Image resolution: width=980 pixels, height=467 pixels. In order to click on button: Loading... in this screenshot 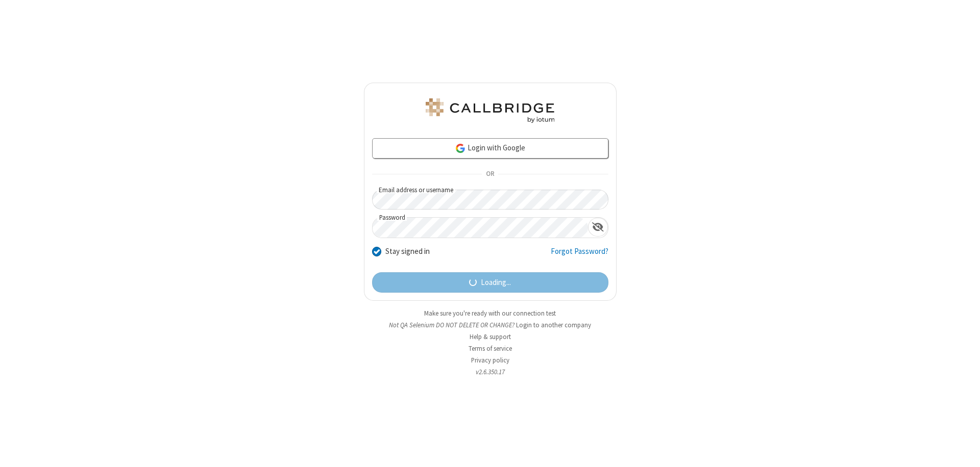, I will do `click(490, 282)`.